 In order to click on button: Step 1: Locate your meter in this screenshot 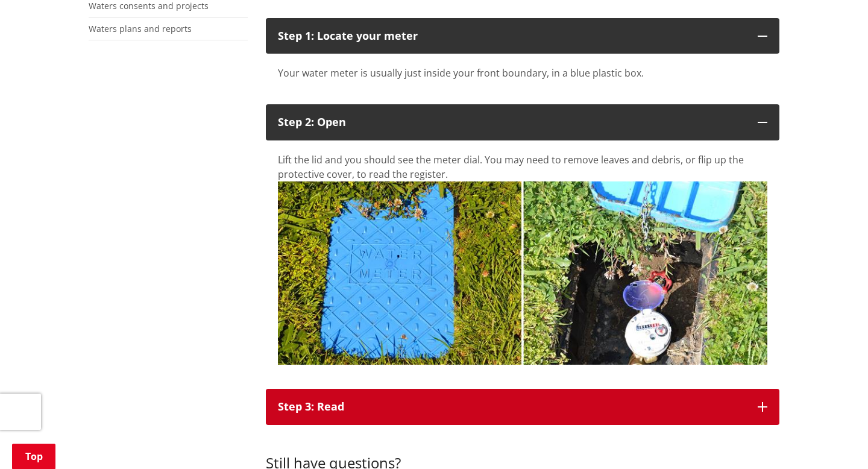, I will do `click(522, 36)`.